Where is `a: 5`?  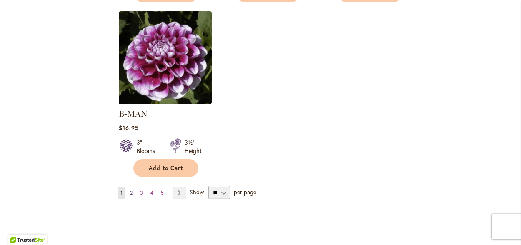
a: 5 is located at coordinates (162, 193).